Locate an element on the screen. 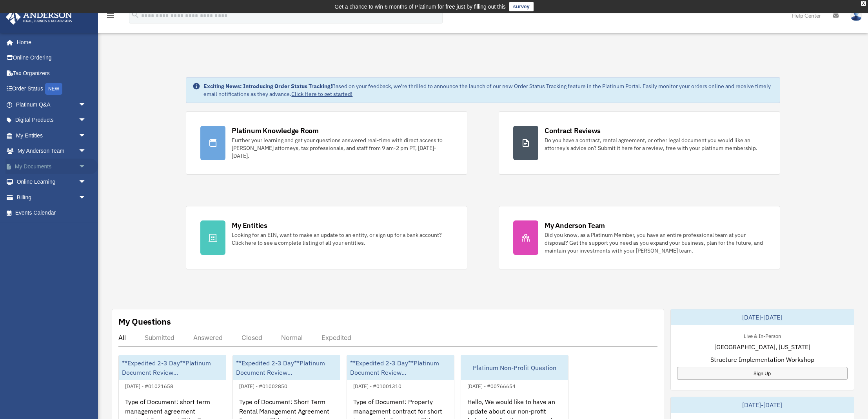 This screenshot has width=868, height=419. div: My Anderson Team is located at coordinates (574, 225).